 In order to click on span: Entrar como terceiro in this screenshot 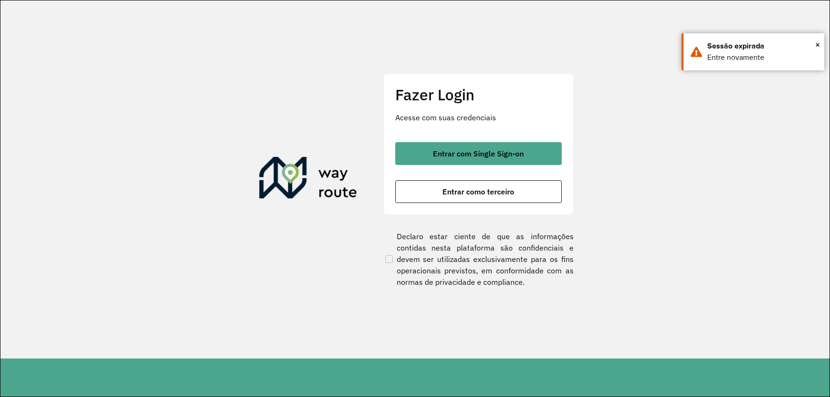, I will do `click(478, 192)`.